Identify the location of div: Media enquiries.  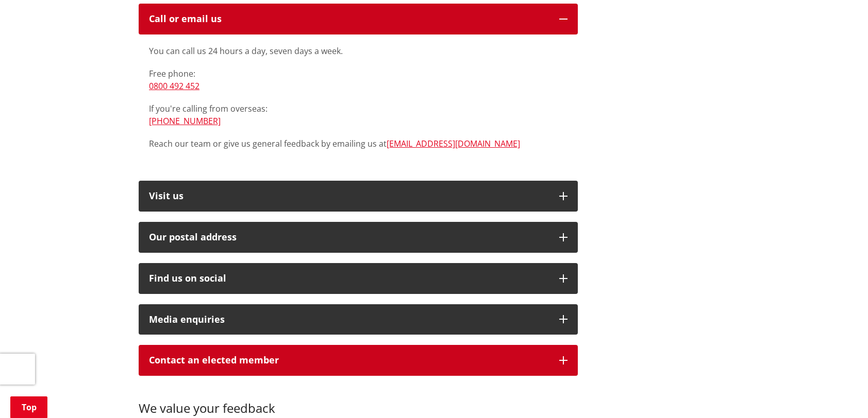
(349, 320).